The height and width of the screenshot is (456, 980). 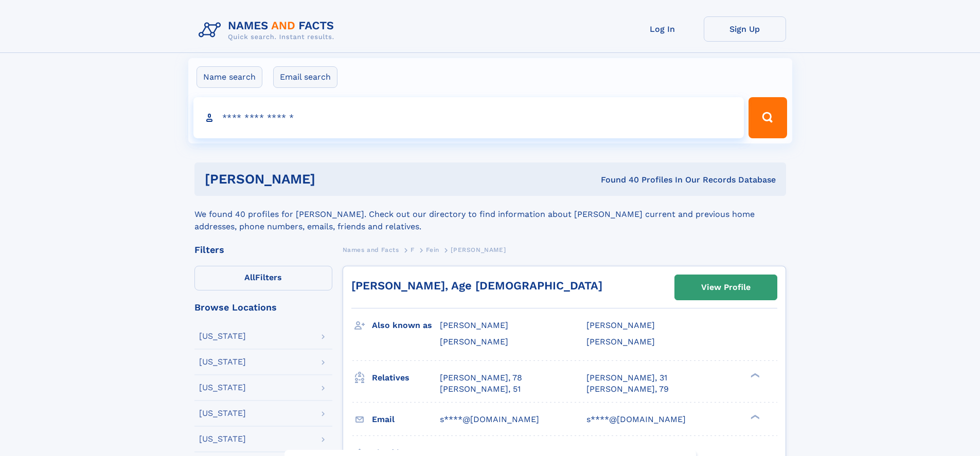 I want to click on a: View Profile, so click(x=726, y=287).